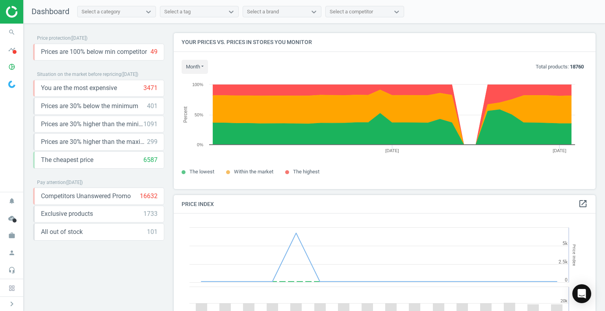 Image resolution: width=605 pixels, height=311 pixels. What do you see at coordinates (92, 124) in the screenshot?
I see `span: Prices are 30% higher than the minimum` at bounding box center [92, 124].